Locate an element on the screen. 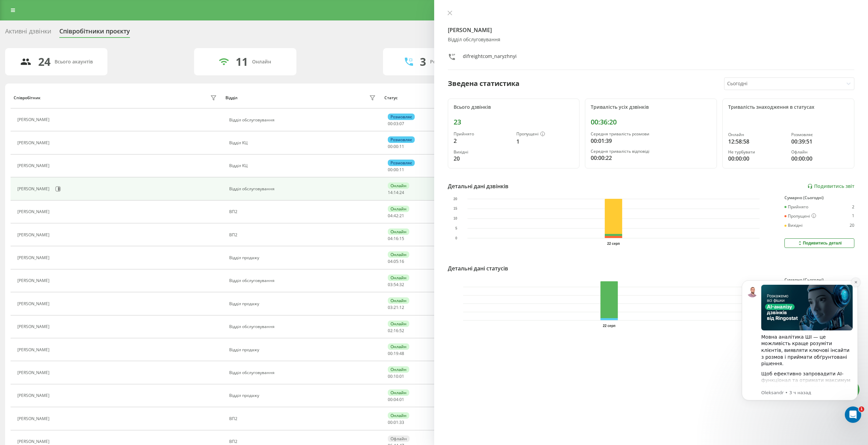 The height and width of the screenshot is (445, 868). div: 3 is located at coordinates (423, 62).